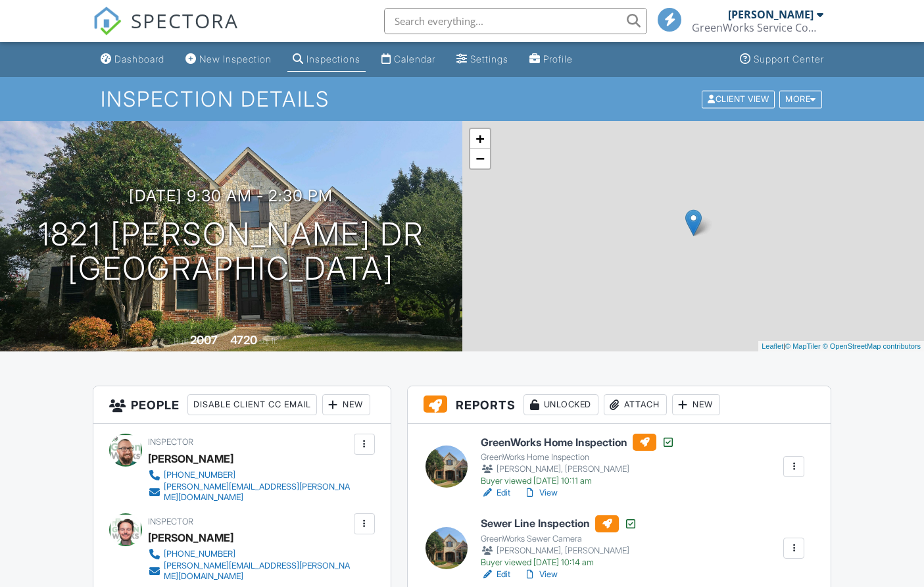 This screenshot has height=587, width=924. What do you see at coordinates (635, 405) in the screenshot?
I see `div: Attach` at bounding box center [635, 405].